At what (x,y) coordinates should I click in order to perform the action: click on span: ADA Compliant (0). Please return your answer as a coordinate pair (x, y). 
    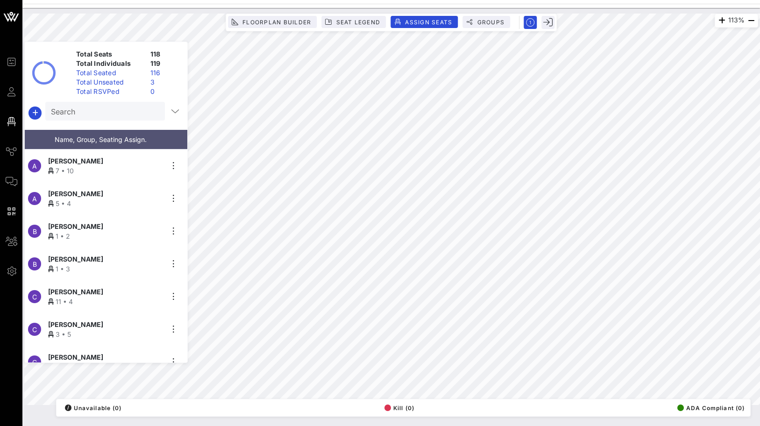
    Looking at the image, I should click on (711, 408).